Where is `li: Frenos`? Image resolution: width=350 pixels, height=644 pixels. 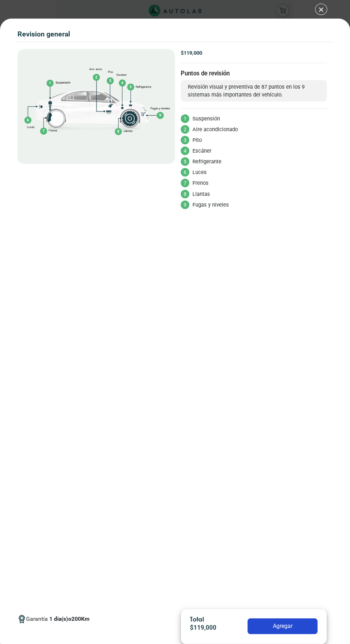 li: Frenos is located at coordinates (254, 183).